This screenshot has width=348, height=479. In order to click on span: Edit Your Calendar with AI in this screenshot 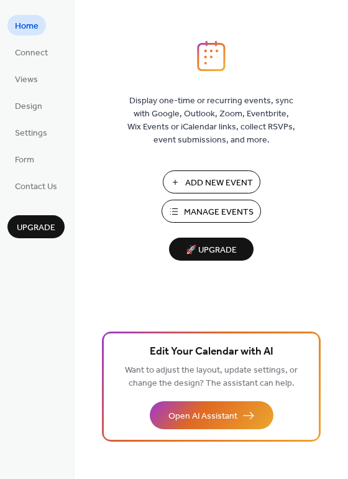, I will do `click(211, 352)`.